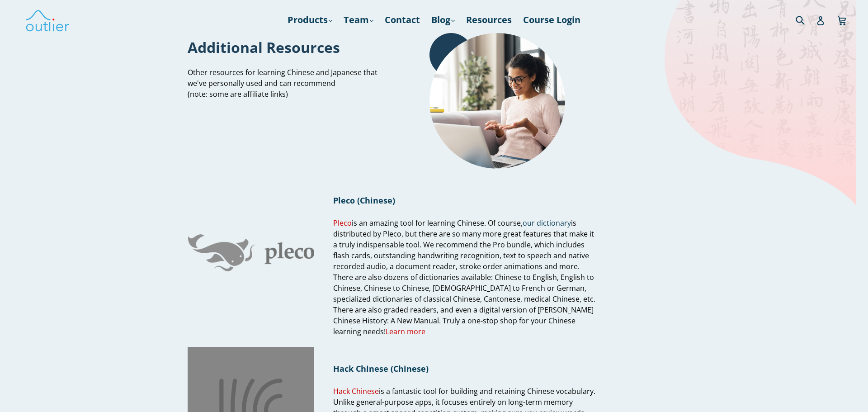 Image resolution: width=868 pixels, height=412 pixels. What do you see at coordinates (47, 20) in the screenshot?
I see `img: Outlier Linguistics` at bounding box center [47, 20].